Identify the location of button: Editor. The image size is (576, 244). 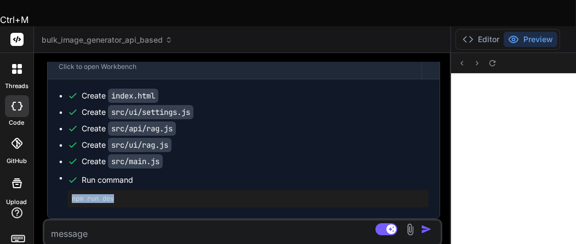
(480, 39).